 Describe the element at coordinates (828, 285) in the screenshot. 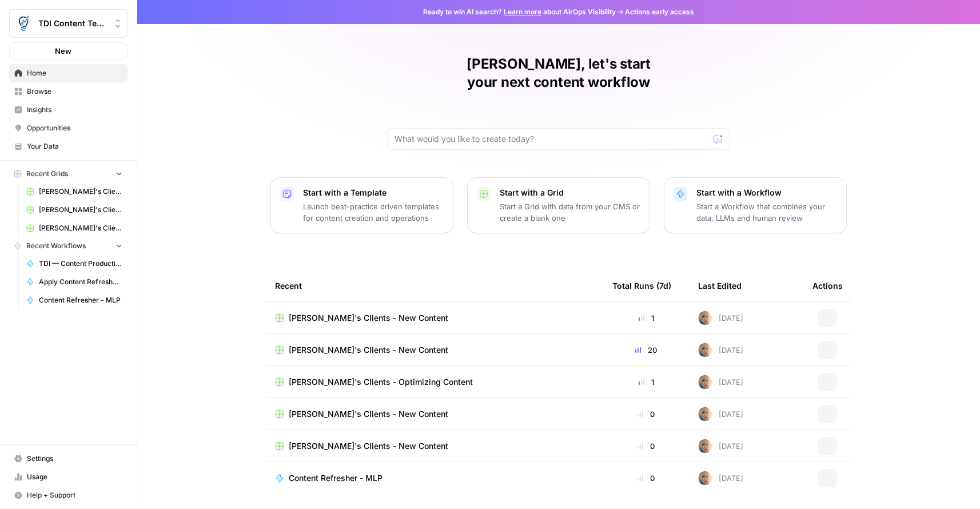

I see `div: Actions` at that location.